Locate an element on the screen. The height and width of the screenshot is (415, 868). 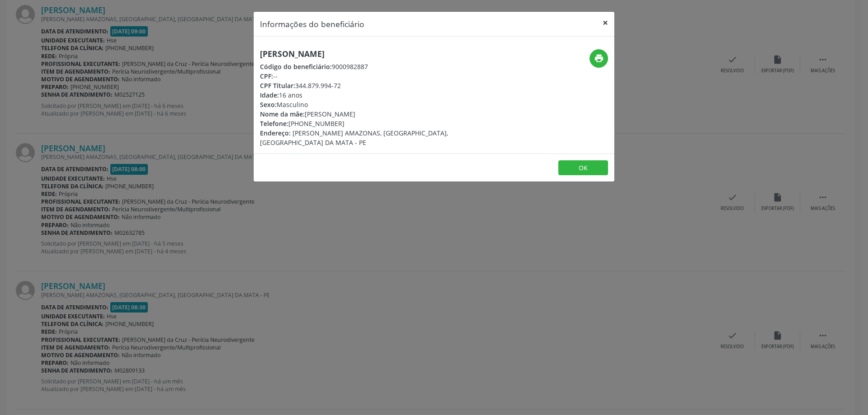
div: Masculino is located at coordinates (373, 104).